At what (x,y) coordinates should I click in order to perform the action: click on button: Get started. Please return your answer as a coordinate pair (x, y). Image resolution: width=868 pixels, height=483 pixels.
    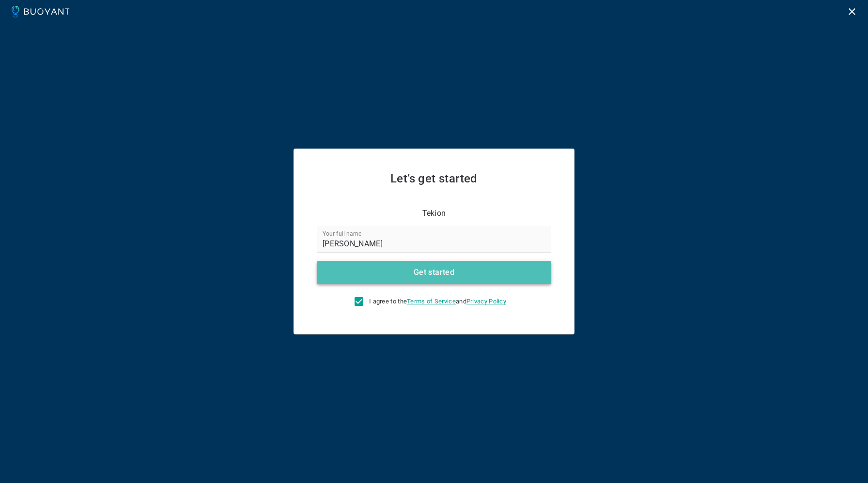
    Looking at the image, I should click on (434, 272).